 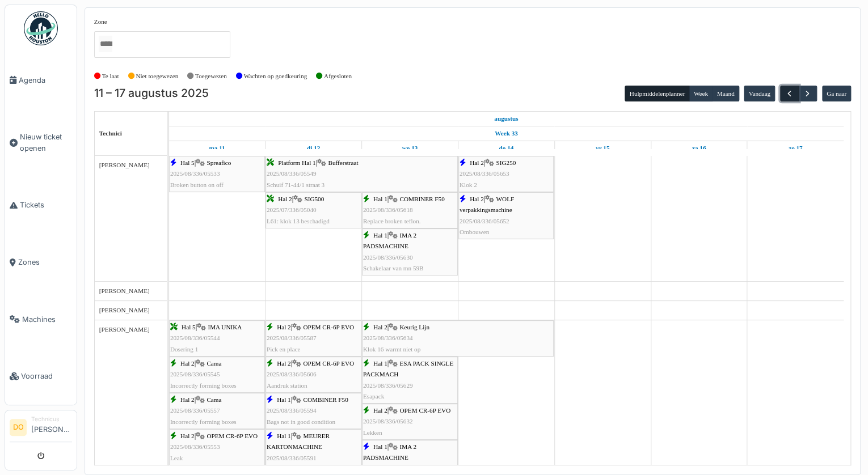 I want to click on span: 2025/08/336/05653, so click(x=485, y=173).